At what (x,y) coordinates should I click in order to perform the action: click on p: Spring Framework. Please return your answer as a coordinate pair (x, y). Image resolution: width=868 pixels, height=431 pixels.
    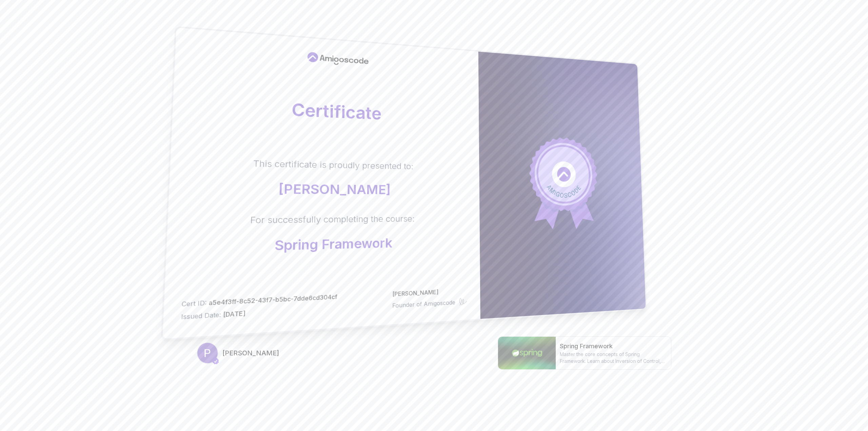
    Looking at the image, I should click on (332, 244).